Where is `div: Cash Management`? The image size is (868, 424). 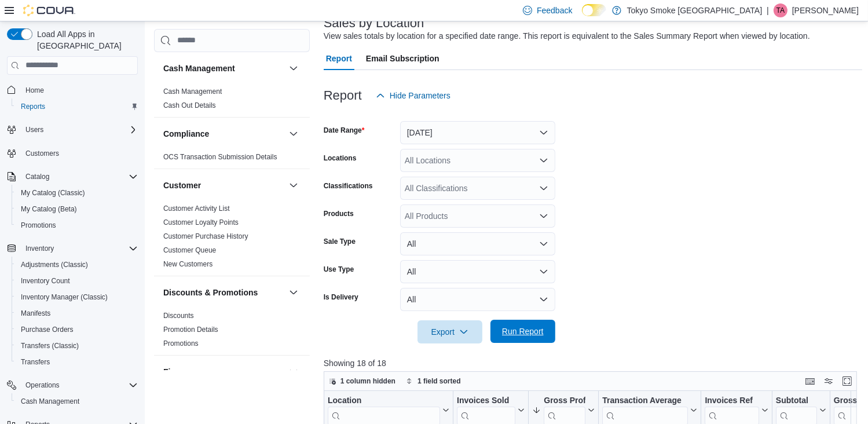
div: Cash Management is located at coordinates (231, 101).